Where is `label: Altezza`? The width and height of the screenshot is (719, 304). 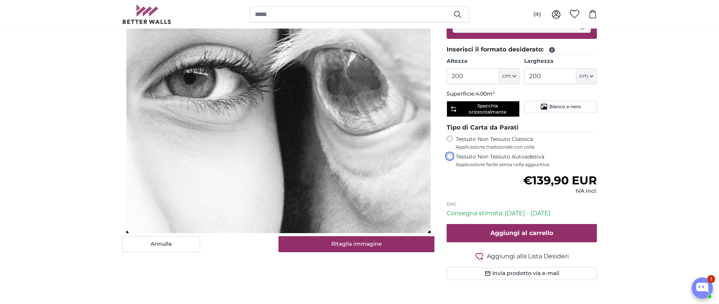 label: Altezza is located at coordinates (483, 61).